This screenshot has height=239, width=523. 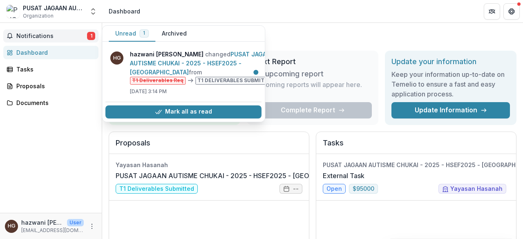 What do you see at coordinates (416, 146) in the screenshot?
I see `h2: Tasks` at bounding box center [416, 146].